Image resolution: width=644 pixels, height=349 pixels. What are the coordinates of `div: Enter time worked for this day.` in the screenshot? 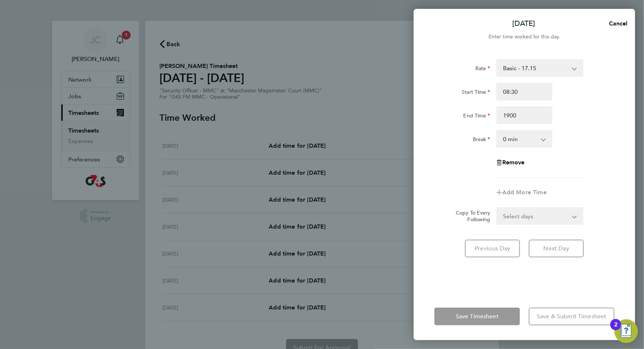 It's located at (524, 37).